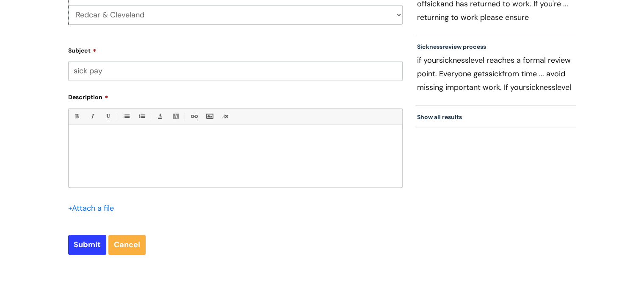 This screenshot has width=644, height=298. Describe the element at coordinates (440, 117) in the screenshot. I see `a: Show all results` at that location.